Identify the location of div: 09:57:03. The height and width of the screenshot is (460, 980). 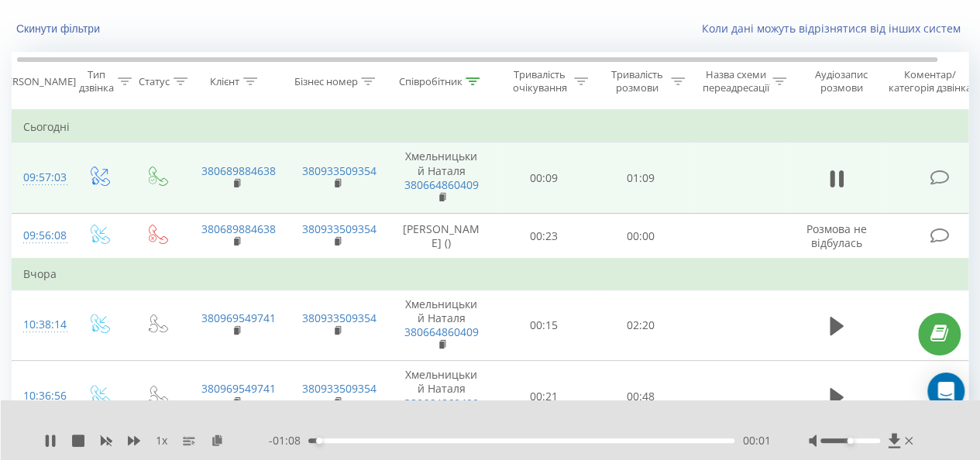
(39, 177).